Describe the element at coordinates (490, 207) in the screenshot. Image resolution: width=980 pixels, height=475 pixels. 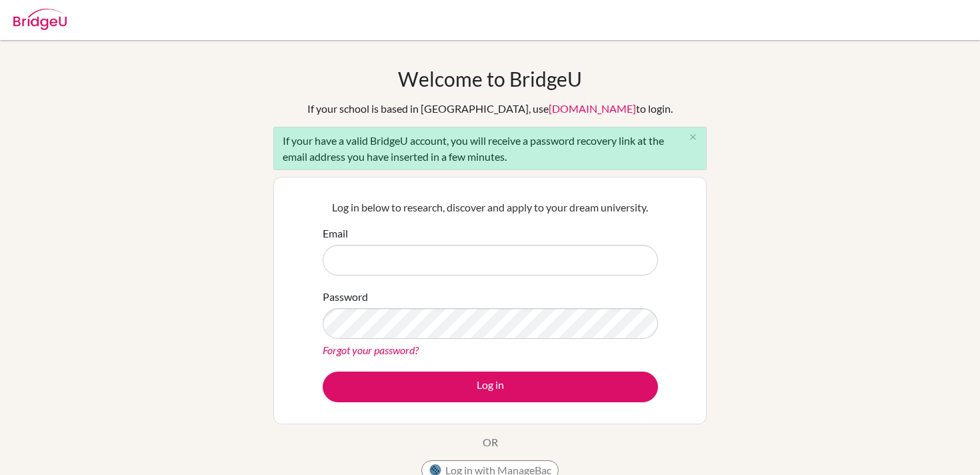
I see `p: Log in below to research, discover and apply to your dream university.` at that location.